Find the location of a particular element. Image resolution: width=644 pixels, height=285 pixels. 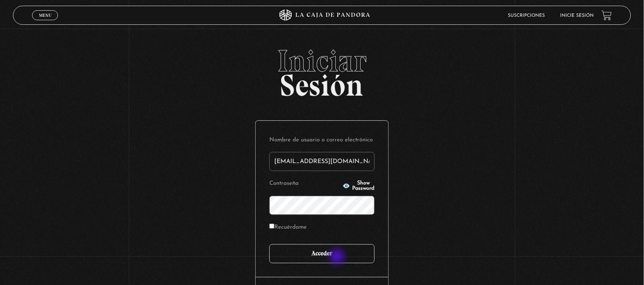

a: Inicie sesión is located at coordinates (577, 16).